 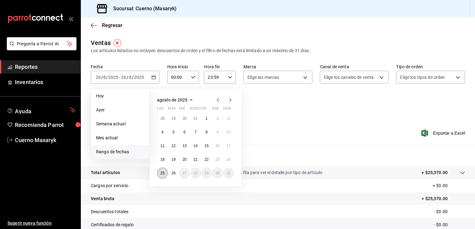 I want to click on p: Resumen, so click(x=278, y=155).